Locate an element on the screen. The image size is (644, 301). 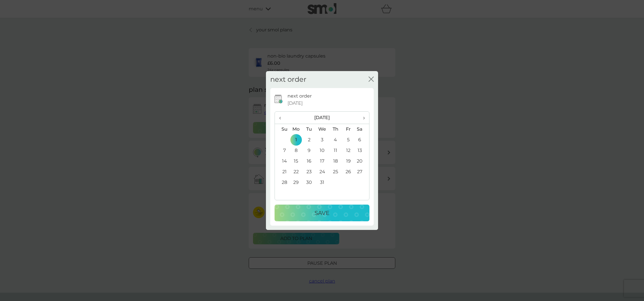
th: Sa is located at coordinates (362, 129).